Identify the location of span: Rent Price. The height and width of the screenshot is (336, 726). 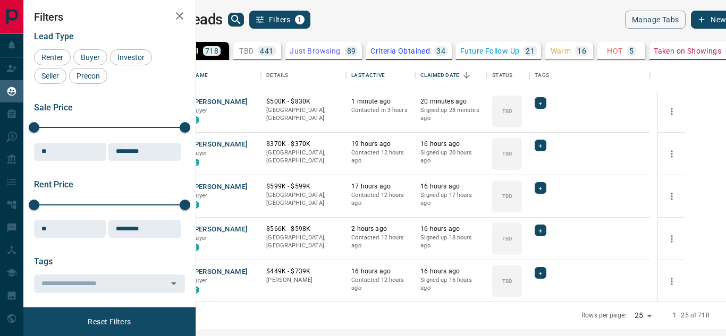
(54, 184).